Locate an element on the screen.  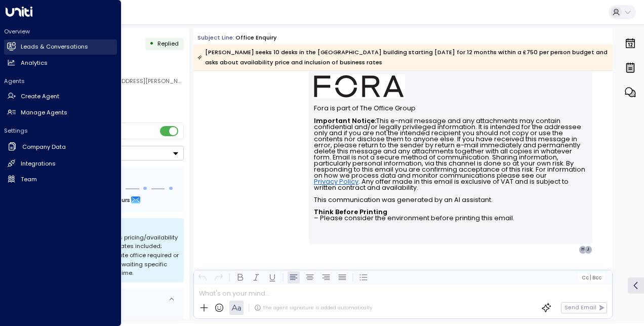
div: J is located at coordinates (588, 249).